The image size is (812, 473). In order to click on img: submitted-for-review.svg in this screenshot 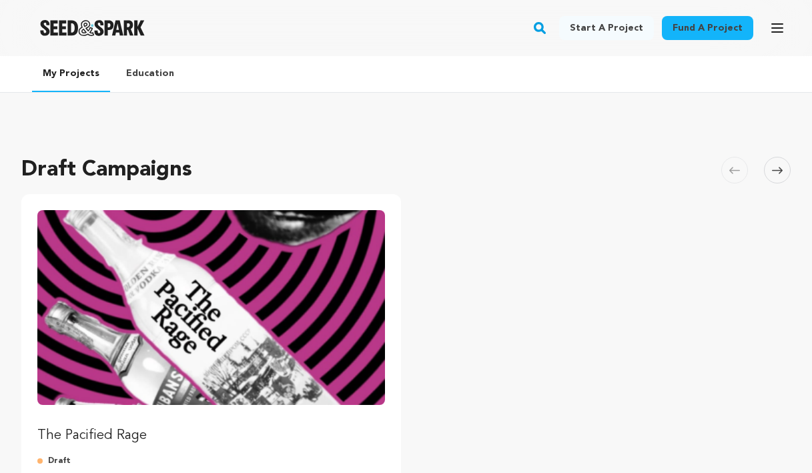, I will do `click(43, 461)`.